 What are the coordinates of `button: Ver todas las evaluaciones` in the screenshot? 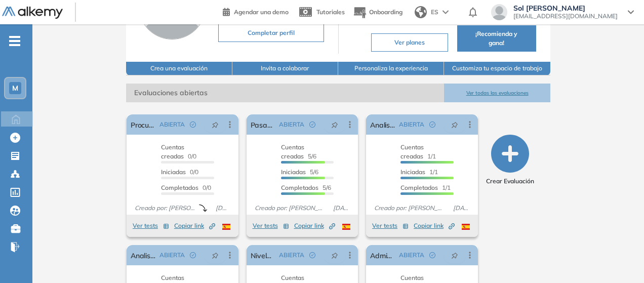 It's located at (497, 92).